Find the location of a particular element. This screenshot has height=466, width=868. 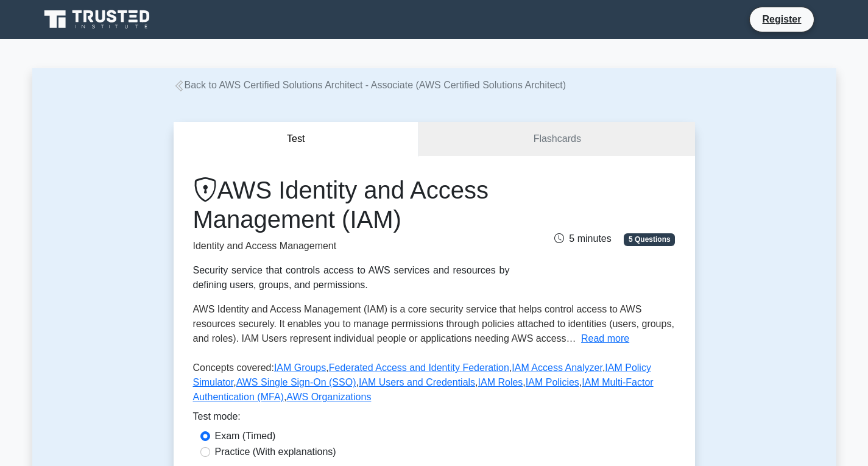

a: Back to AWS Certified Solutions Architect - Associate (AWS Certified Solutions Architect) is located at coordinates (370, 84).